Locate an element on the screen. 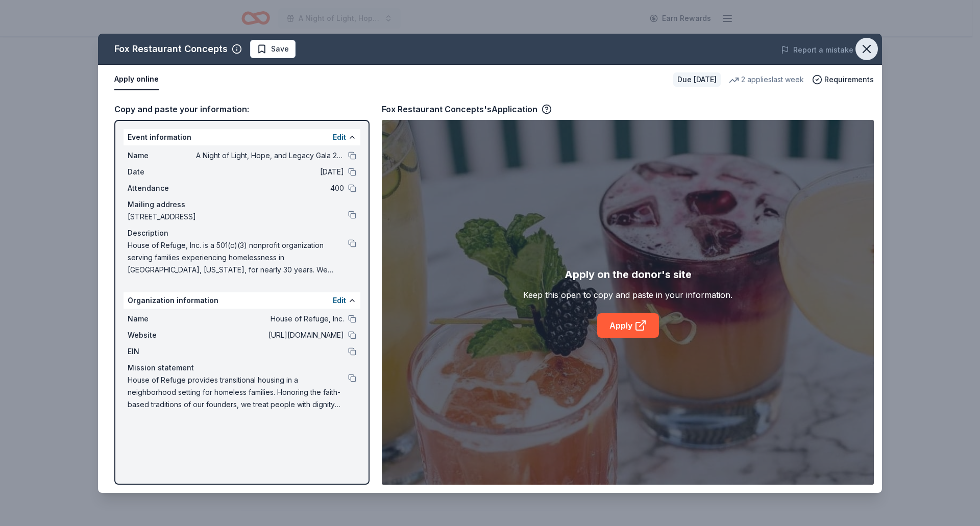 Image resolution: width=980 pixels, height=526 pixels. div: Copy and paste your information: is located at coordinates (242, 109).